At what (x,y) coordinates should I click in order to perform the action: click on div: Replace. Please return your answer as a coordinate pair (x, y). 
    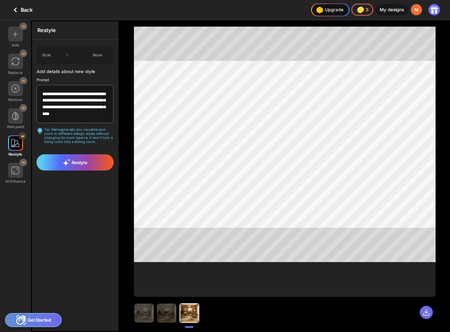
    Looking at the image, I should click on (15, 73).